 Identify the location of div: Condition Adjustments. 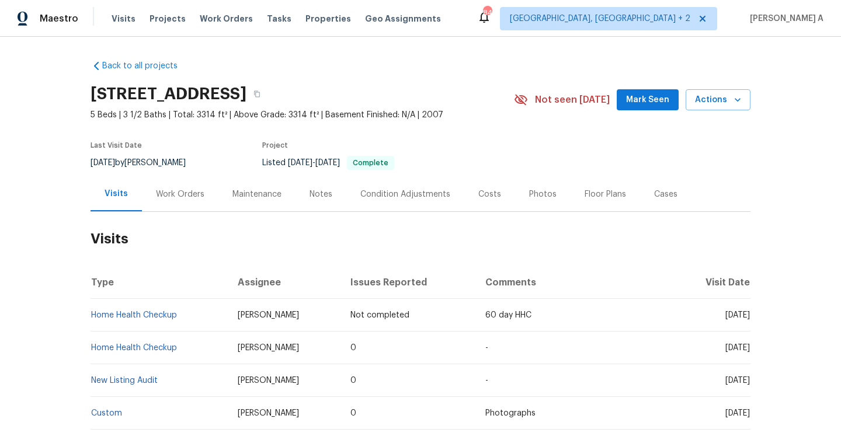
(405, 194).